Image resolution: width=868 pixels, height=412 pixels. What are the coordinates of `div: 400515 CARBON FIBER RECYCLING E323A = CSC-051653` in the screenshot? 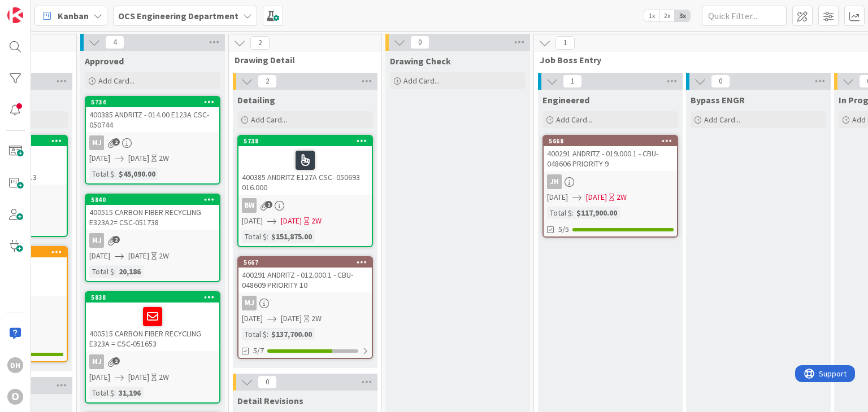 It's located at (152, 327).